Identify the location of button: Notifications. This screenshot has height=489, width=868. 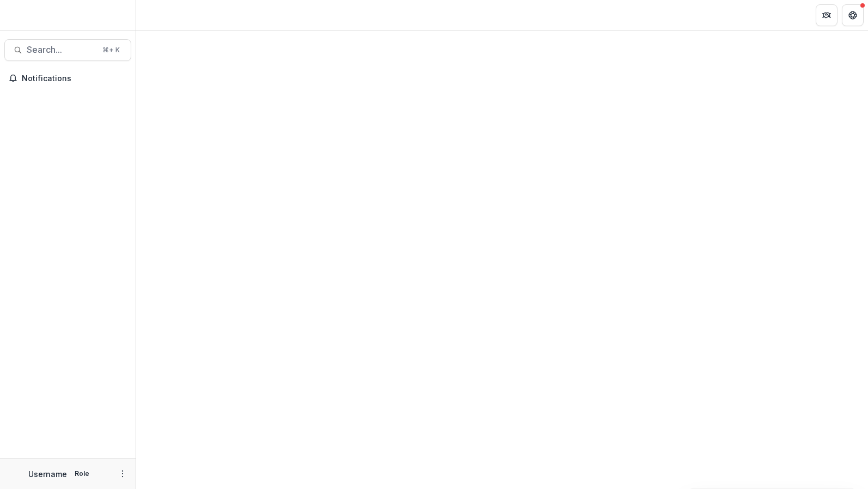
(68, 79).